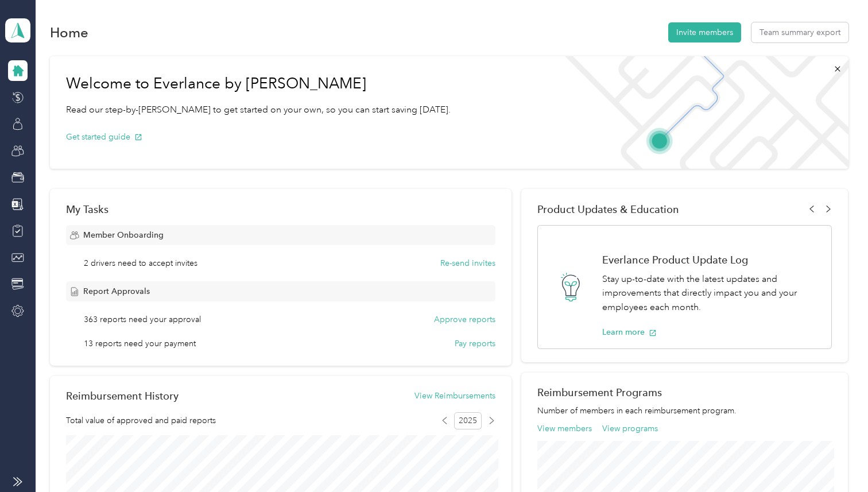 The image size is (868, 492). I want to click on span: 363 reports need your approval, so click(142, 319).